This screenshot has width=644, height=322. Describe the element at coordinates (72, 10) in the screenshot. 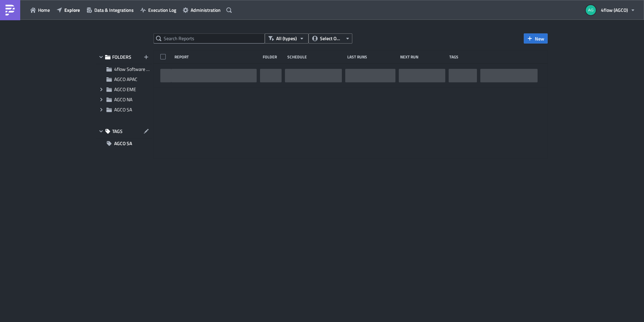

I see `span: Explore` at that location.